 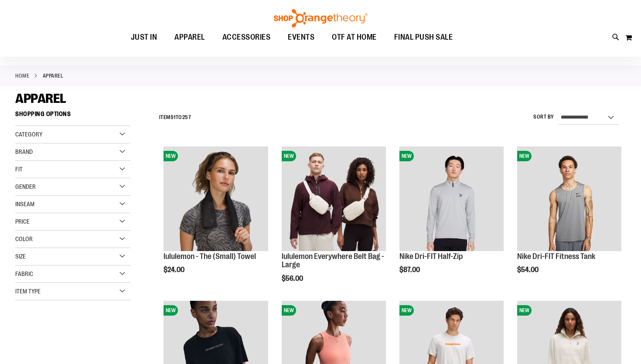 I want to click on a: lululemon Everywhere Belt Bag - LargeNEW, so click(x=334, y=199).